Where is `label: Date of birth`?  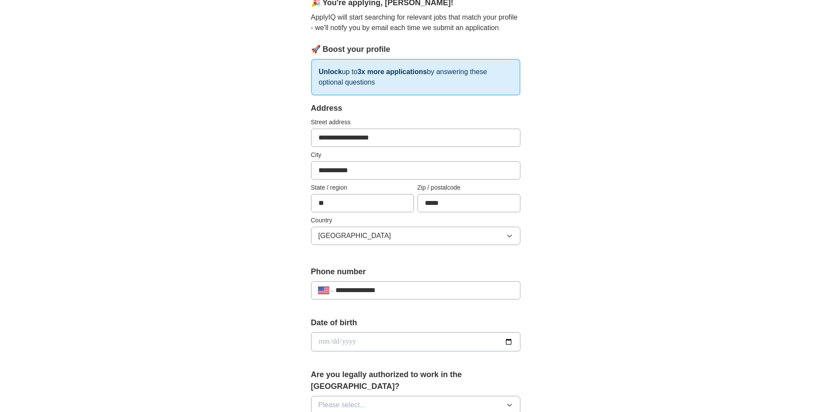
label: Date of birth is located at coordinates (416, 323).